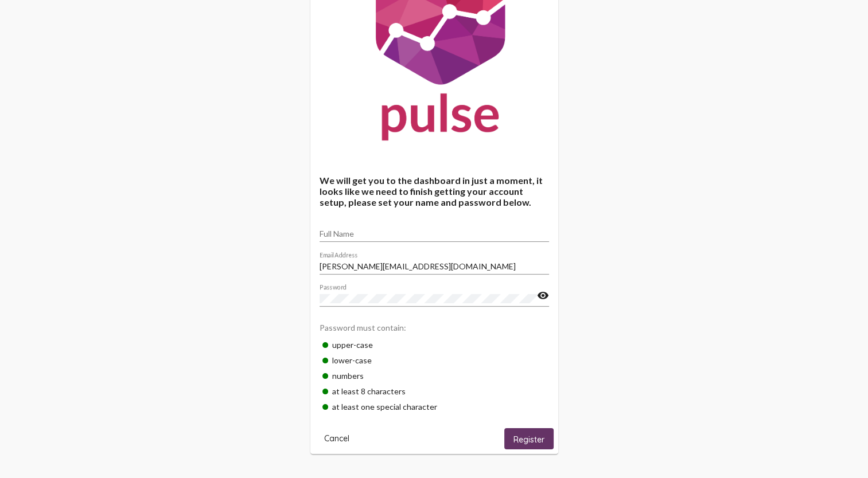 Image resolution: width=868 pixels, height=478 pixels. What do you see at coordinates (529, 439) in the screenshot?
I see `button: Register` at bounding box center [529, 439].